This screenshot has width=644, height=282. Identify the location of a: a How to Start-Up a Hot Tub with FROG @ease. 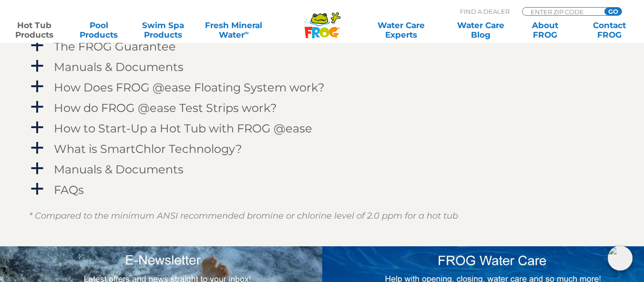
(323, 128).